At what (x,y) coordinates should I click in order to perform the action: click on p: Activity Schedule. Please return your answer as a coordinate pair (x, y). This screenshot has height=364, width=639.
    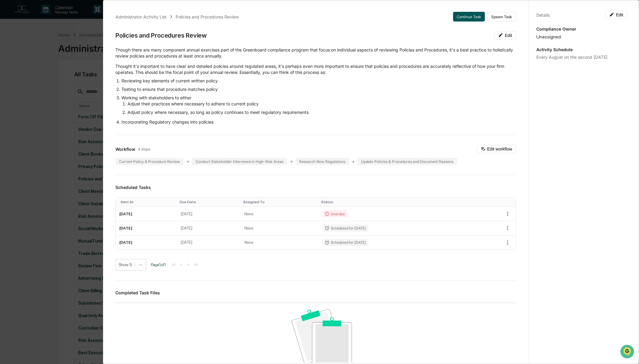
    Looking at the image, I should click on (582, 49).